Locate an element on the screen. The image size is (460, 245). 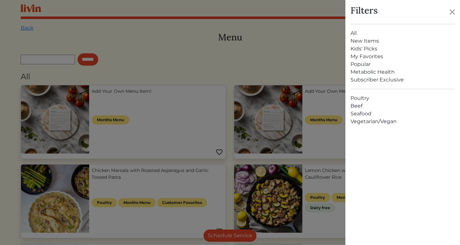
h3: Filters is located at coordinates (364, 11).